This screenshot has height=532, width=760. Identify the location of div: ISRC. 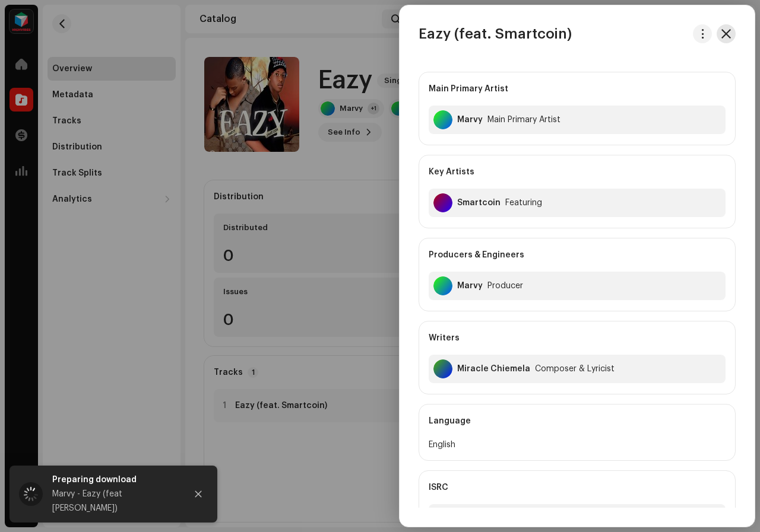
(577, 487).